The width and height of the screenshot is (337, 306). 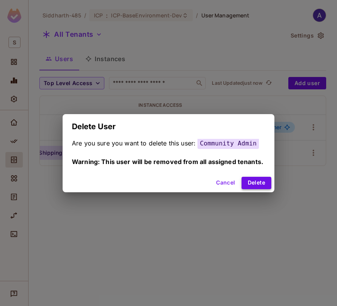 I want to click on span: Are you sure you want to delete this user:, so click(x=134, y=143).